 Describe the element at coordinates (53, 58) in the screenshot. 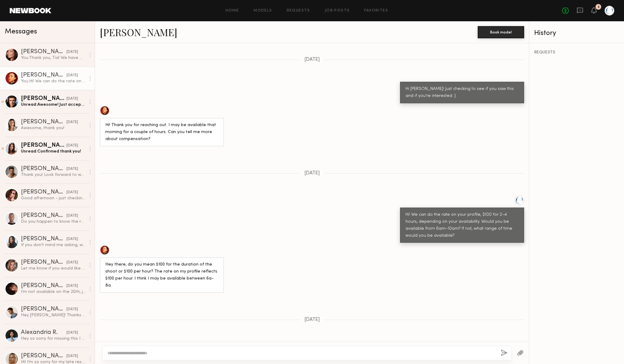

I see `div: You: Thank you, Tia! We have multiple shoots throughout the year so we'll definitely be reaching ...` at that location.